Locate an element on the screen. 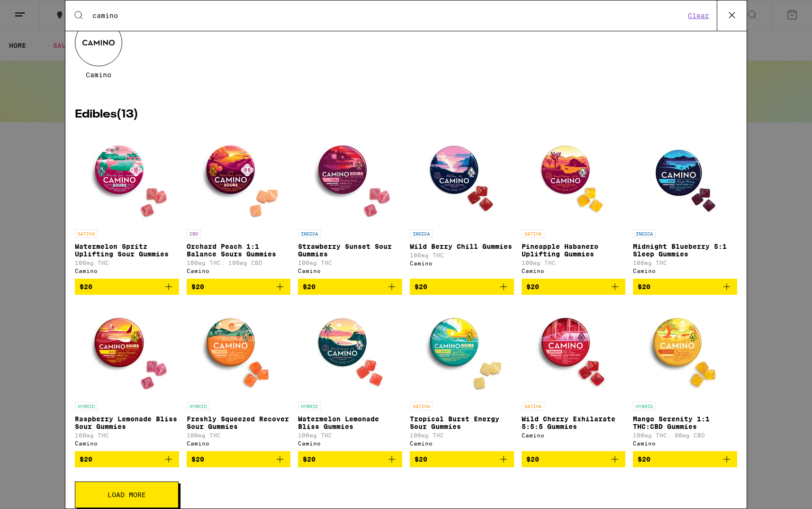 The width and height of the screenshot is (812, 509). p: Raspberry Lemonade Bliss Sour Gummies is located at coordinates (127, 423).